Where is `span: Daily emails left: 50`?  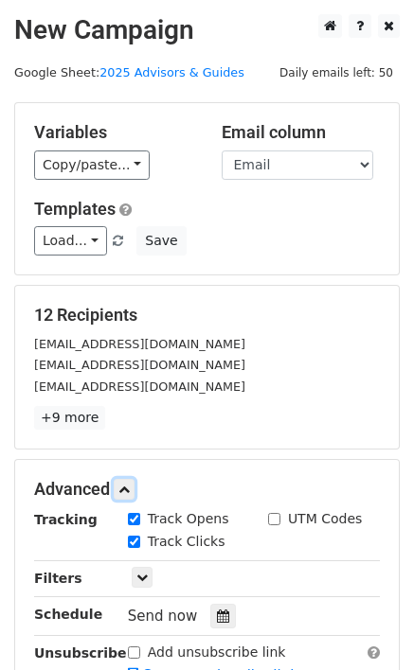
span: Daily emails left: 50 is located at coordinates (336, 73).